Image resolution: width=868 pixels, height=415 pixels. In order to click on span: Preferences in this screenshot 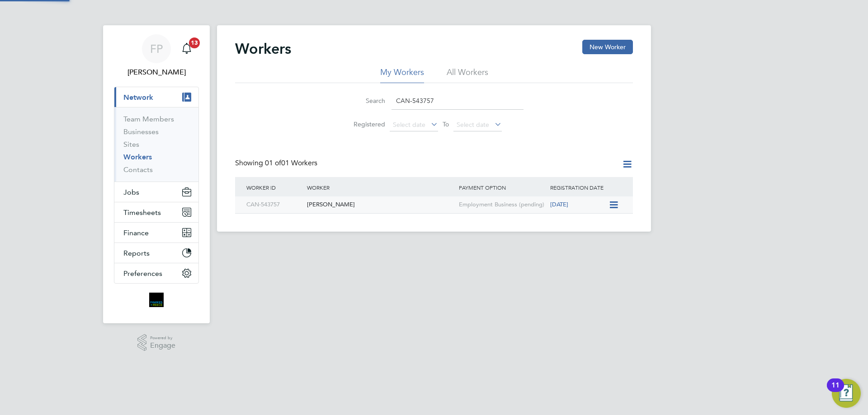, I will do `click(143, 273)`.